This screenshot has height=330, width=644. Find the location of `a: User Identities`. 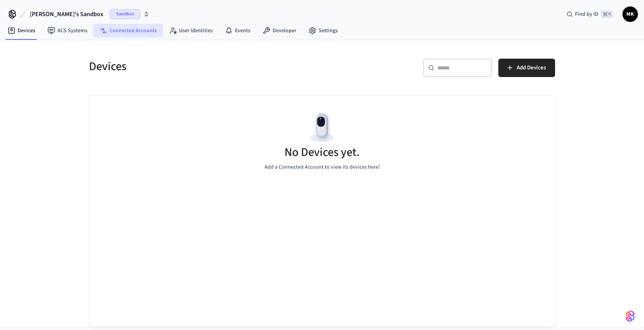

a: User Identities is located at coordinates (191, 31).